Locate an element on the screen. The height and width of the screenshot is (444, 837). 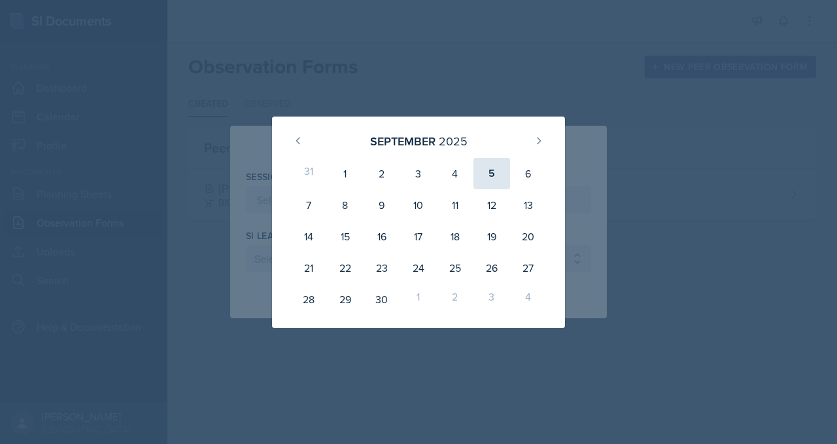
div: 7 is located at coordinates (309, 205).